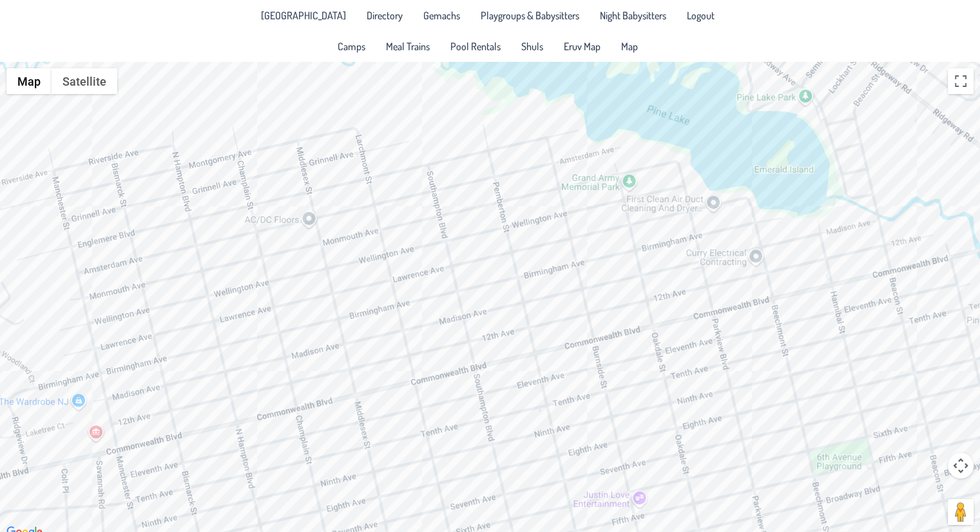 The image size is (980, 532). What do you see at coordinates (630, 47) in the screenshot?
I see `li: Map` at bounding box center [630, 47].